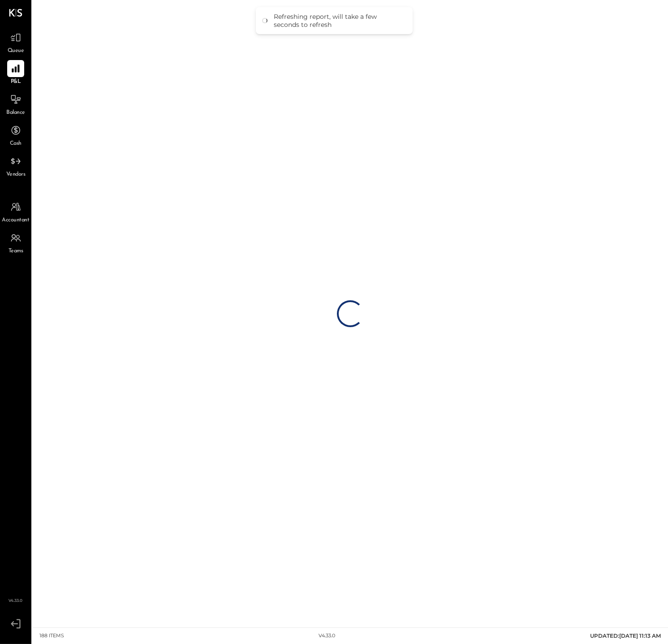  What do you see at coordinates (16, 212) in the screenshot?
I see `a: Accountant` at bounding box center [16, 212].